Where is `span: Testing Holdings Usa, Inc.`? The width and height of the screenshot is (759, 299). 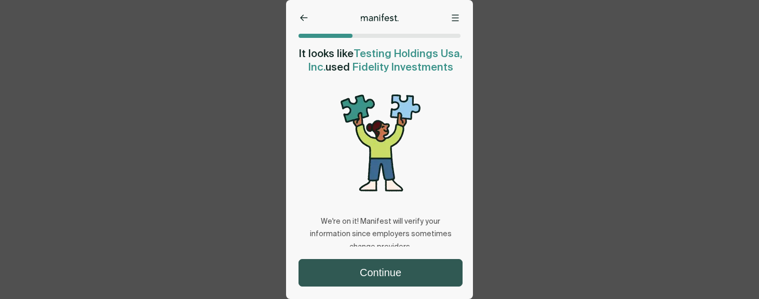
span: Testing Holdings Usa, Inc. is located at coordinates (385, 60).